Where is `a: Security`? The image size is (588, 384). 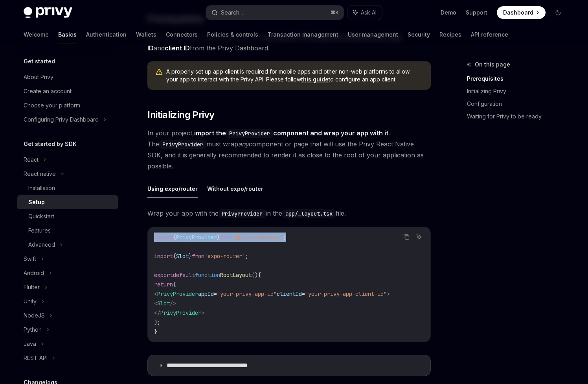 a: Security is located at coordinates (418, 34).